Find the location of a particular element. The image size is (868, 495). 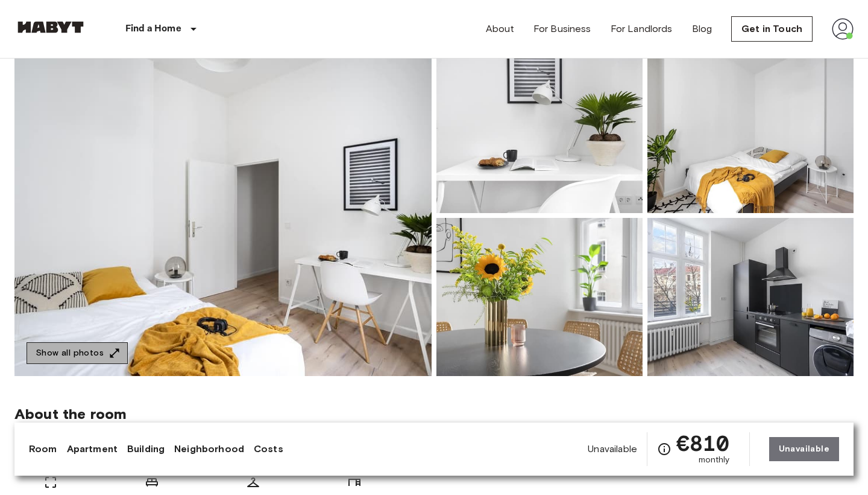

svg: Check cost overview for full price breakdown. Please note that discounts apply to new joiners onl... is located at coordinates (664, 449).